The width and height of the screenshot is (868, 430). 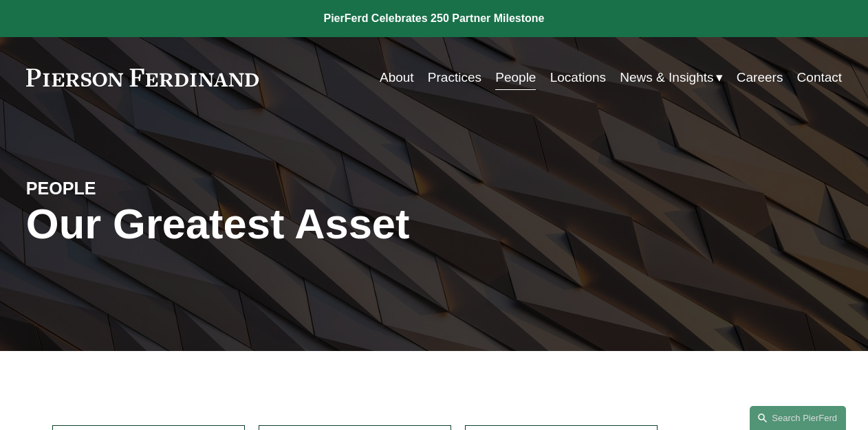 I want to click on h4: PEOPLE, so click(x=128, y=189).